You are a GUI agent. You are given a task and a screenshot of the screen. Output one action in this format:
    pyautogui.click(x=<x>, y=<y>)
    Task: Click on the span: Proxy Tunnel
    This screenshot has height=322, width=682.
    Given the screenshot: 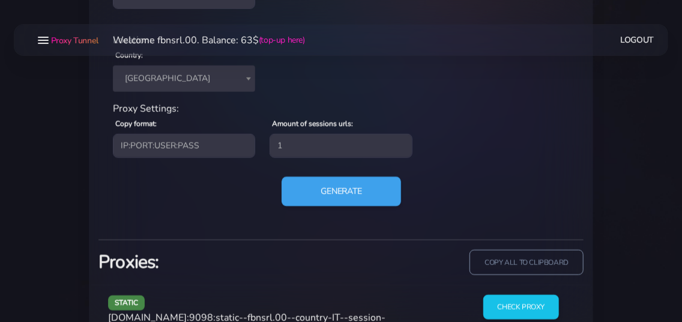 What is the action you would take?
    pyautogui.click(x=74, y=40)
    